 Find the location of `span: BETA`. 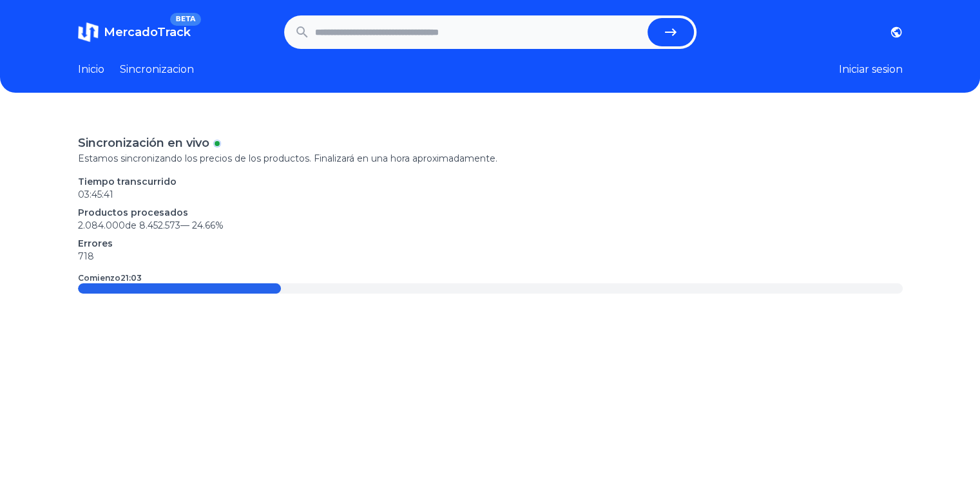

span: BETA is located at coordinates (185, 19).